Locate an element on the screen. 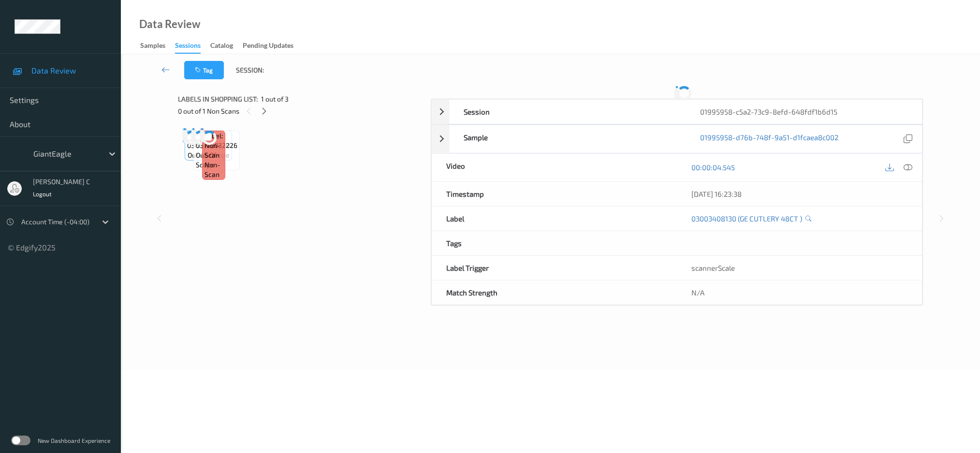 The height and width of the screenshot is (453, 980). div: Match Strength is located at coordinates (554, 293).